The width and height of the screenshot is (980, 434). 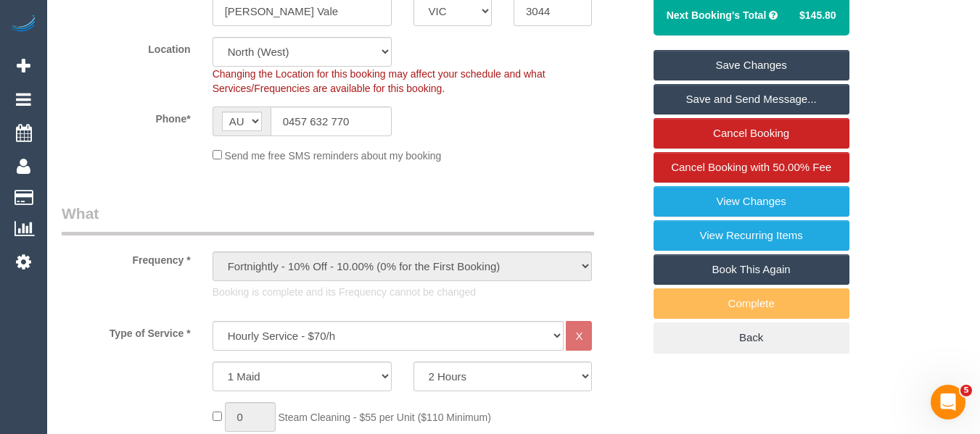 I want to click on strong: Next Booking's Total, so click(x=717, y=15).